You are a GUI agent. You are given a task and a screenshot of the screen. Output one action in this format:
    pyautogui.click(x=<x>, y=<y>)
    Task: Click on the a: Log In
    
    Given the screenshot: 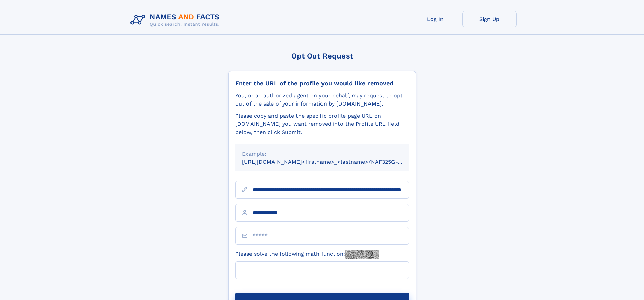 What is the action you would take?
    pyautogui.click(x=436, y=19)
    